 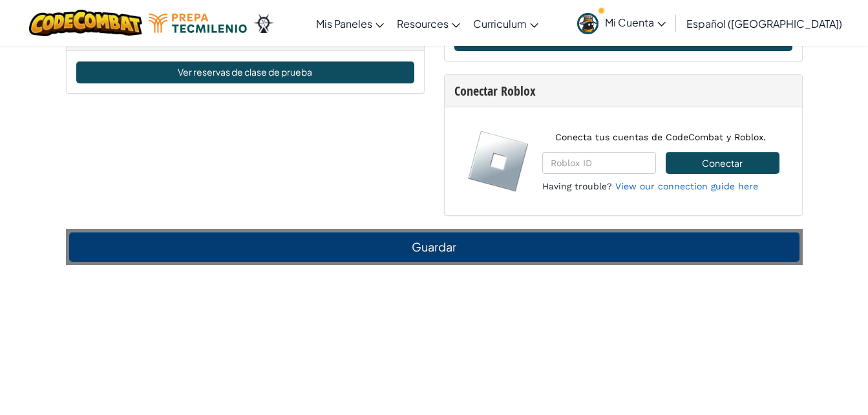 I want to click on a: CodeCombat logo, so click(x=86, y=22).